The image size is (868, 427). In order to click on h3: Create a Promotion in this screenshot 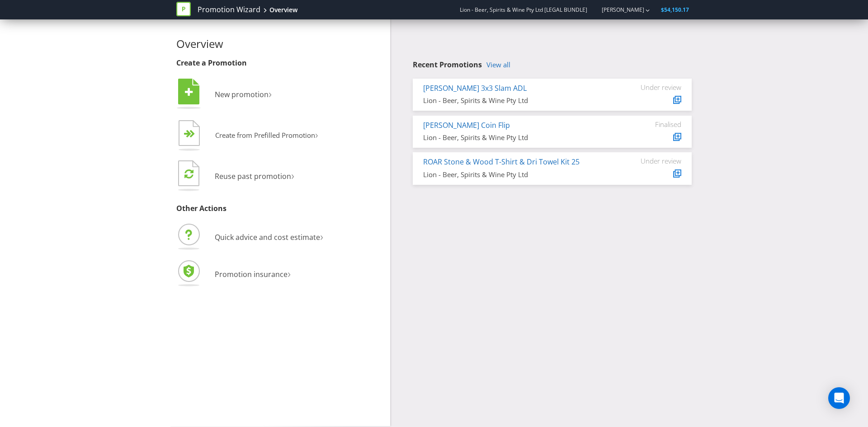, I will do `click(280, 63)`.